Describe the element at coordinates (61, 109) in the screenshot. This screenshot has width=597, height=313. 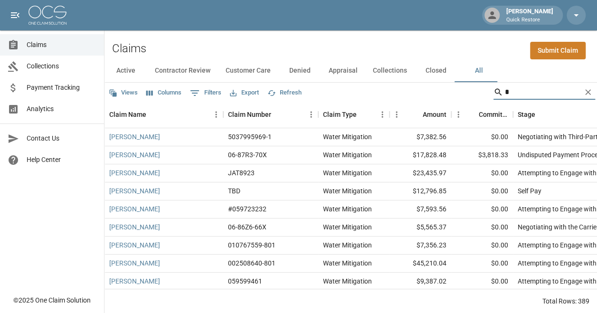
I see `span: Analytics` at that location.